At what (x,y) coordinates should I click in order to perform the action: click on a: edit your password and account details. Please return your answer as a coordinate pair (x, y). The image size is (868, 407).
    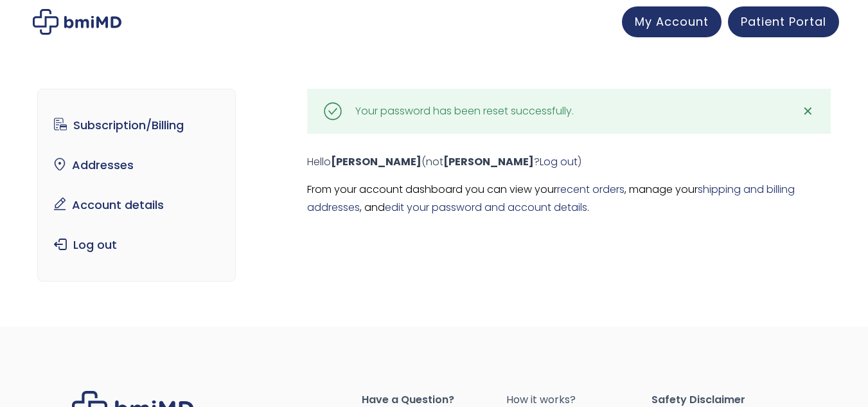
    Looking at the image, I should click on (486, 207).